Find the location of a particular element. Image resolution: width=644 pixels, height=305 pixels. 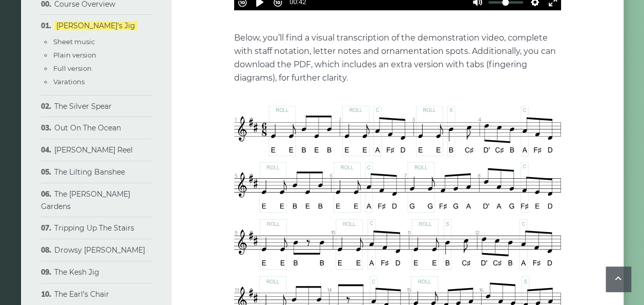

a: The Earl’s Chair is located at coordinates (82, 294).